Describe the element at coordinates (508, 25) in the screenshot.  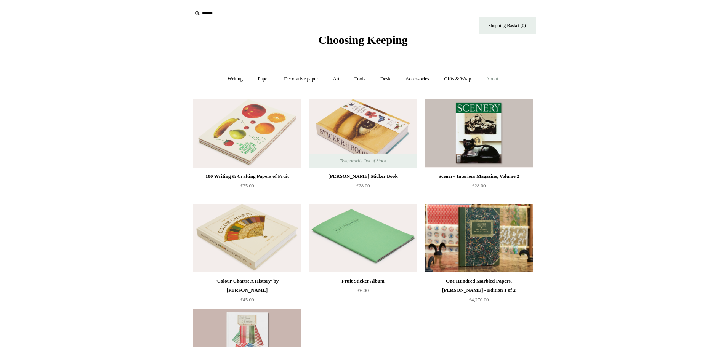
I see `a: Shopping Basket (0)` at that location.